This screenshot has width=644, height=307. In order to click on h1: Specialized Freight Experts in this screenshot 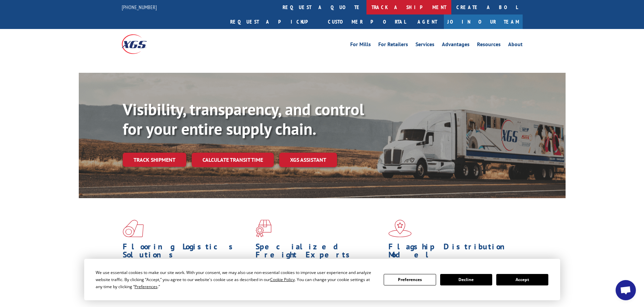, I will do `click(319, 252)`.